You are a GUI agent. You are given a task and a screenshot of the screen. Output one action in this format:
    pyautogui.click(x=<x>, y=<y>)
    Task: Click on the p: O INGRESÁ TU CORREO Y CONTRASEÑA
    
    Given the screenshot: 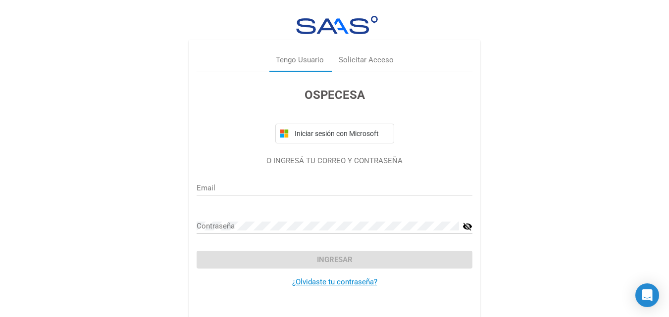 What is the action you would take?
    pyautogui.click(x=334, y=161)
    